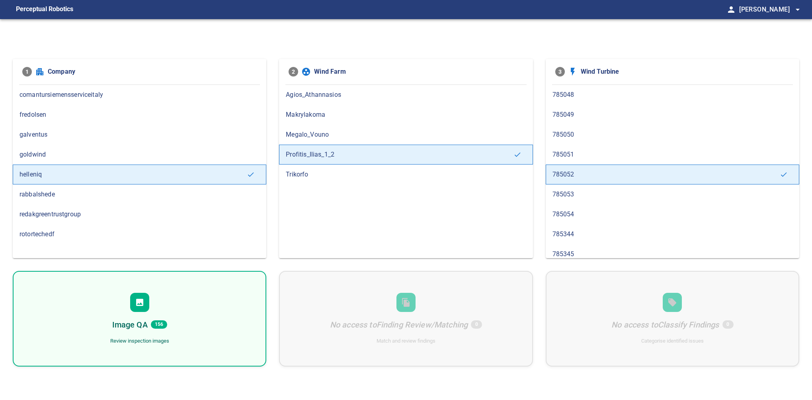  What do you see at coordinates (673, 154) in the screenshot?
I see `div: 785051` at bounding box center [673, 154].